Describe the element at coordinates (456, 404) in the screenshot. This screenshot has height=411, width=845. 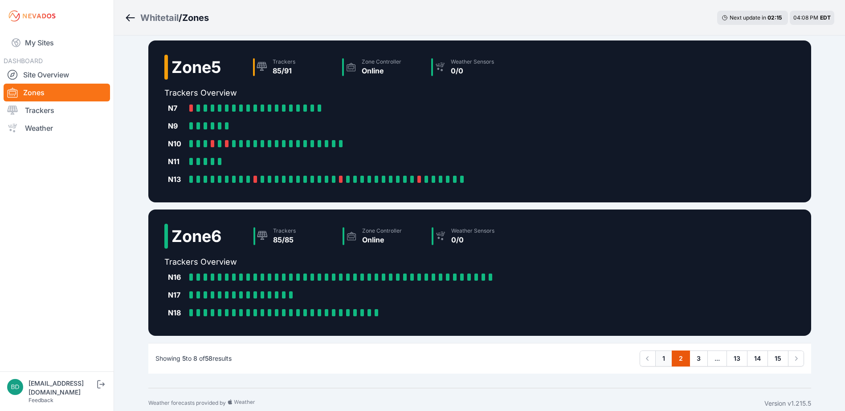
I see `div: Weather forecasts provided by` at that location.